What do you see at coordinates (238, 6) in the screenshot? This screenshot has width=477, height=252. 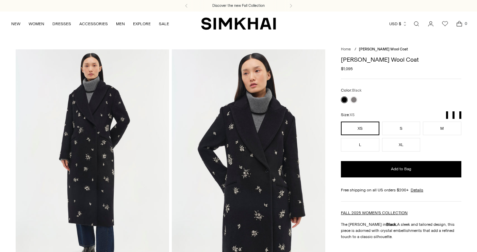 I see `a: Discover the new Fall Collection` at bounding box center [238, 6].